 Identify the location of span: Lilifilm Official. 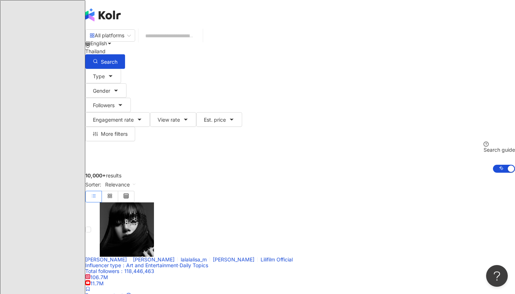
(277, 259).